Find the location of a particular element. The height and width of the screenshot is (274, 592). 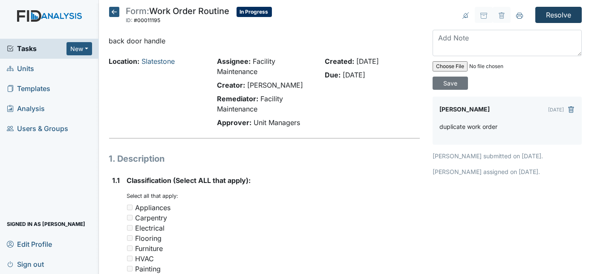

div: Work Order Routine is located at coordinates (178, 16).